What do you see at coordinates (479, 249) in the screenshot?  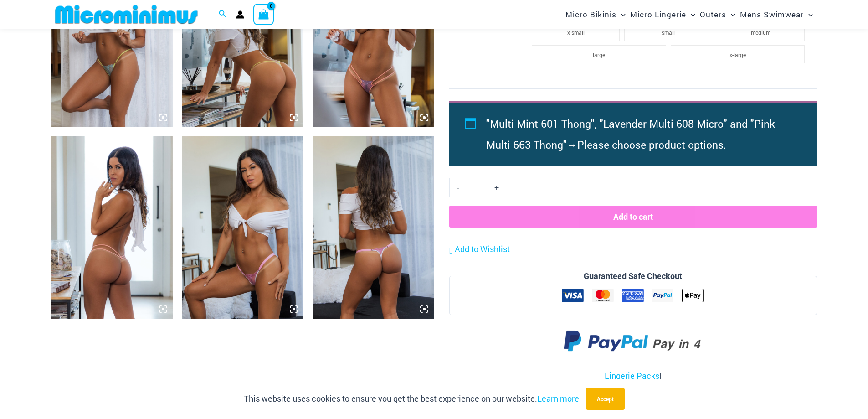 I see `a: Add to Wishlist` at bounding box center [479, 249].